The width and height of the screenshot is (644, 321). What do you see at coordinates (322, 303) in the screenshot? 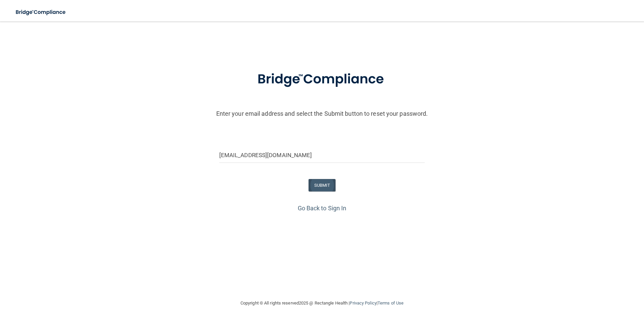
I see `div: Copyright © All rights reserved 2025 @ Rectangle Health | |` at bounding box center [322, 303].